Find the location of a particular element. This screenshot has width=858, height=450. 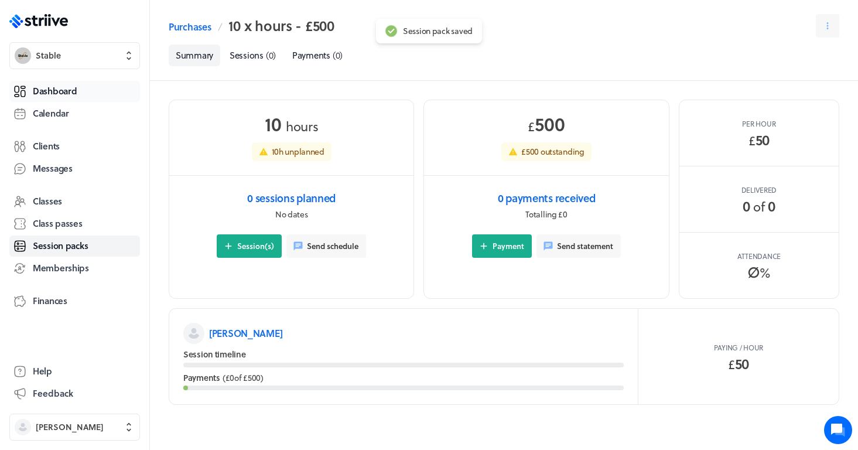

p: 0 0 is located at coordinates (759, 206).